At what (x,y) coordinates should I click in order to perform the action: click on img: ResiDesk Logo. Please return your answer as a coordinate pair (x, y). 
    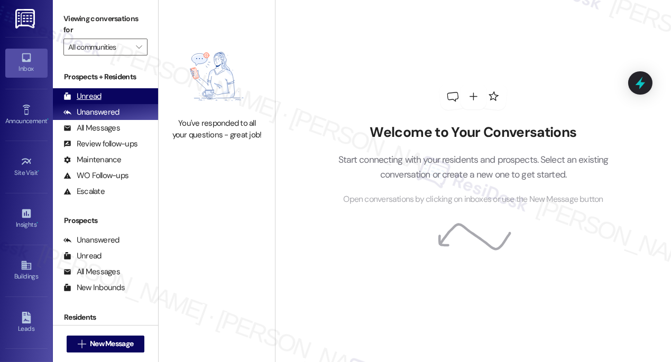
    Looking at the image, I should click on (26, 19).